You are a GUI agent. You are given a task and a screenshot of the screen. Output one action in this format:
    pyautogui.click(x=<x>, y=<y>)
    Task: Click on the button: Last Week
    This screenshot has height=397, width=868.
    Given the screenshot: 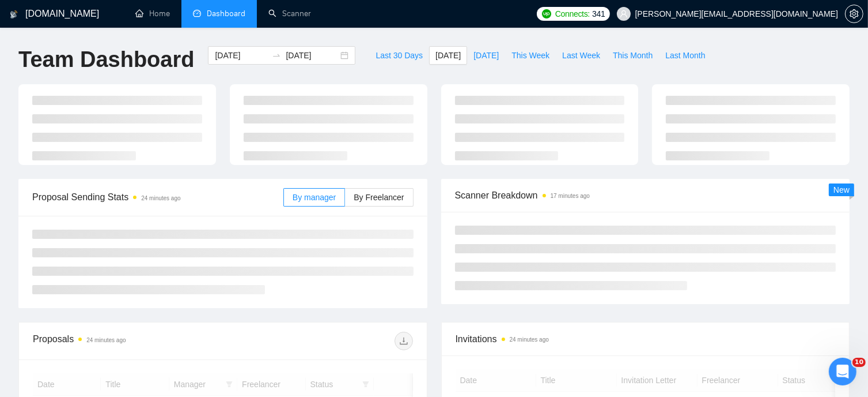 What is the action you would take?
    pyautogui.click(x=581, y=56)
    